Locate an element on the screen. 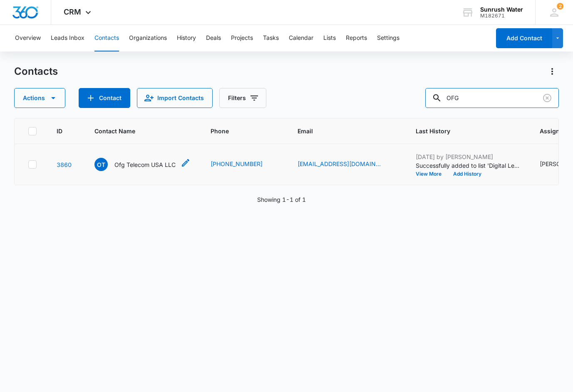 The height and width of the screenshot is (392, 573). button: Filters is located at coordinates (242, 98).